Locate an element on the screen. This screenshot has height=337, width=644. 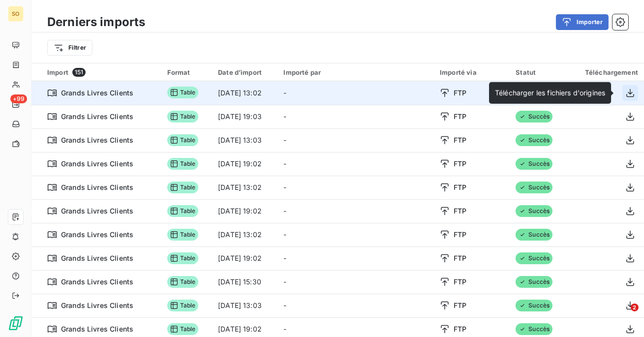
div: Importé via is located at coordinates (472, 72).